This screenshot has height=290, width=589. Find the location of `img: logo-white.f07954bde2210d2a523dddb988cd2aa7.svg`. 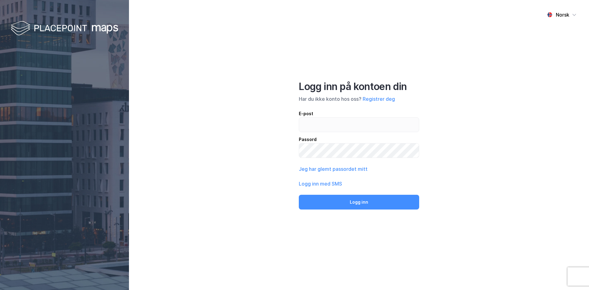

img: logo-white.f07954bde2210d2a523dddb988cd2aa7.svg is located at coordinates (64, 29).